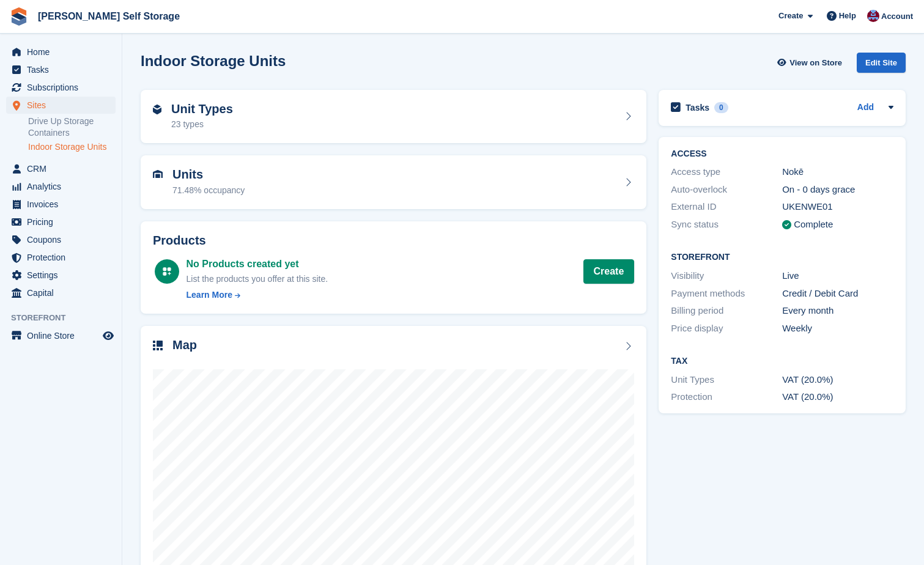 The width and height of the screenshot is (924, 565). What do you see at coordinates (185, 345) in the screenshot?
I see `h2: Map` at bounding box center [185, 345].